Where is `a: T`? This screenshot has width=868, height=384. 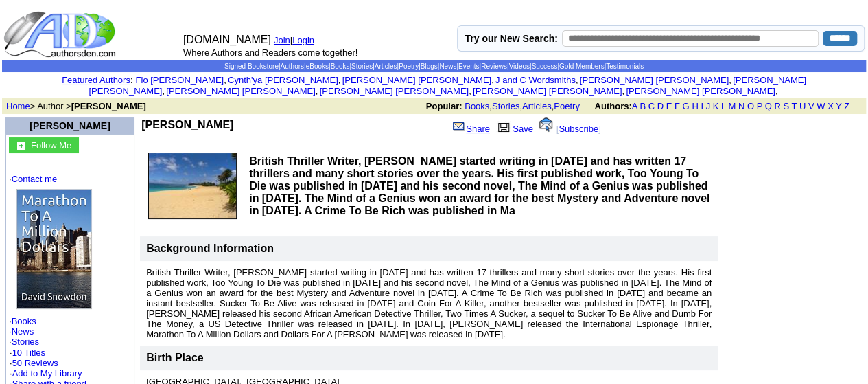 a: T is located at coordinates (794, 106).